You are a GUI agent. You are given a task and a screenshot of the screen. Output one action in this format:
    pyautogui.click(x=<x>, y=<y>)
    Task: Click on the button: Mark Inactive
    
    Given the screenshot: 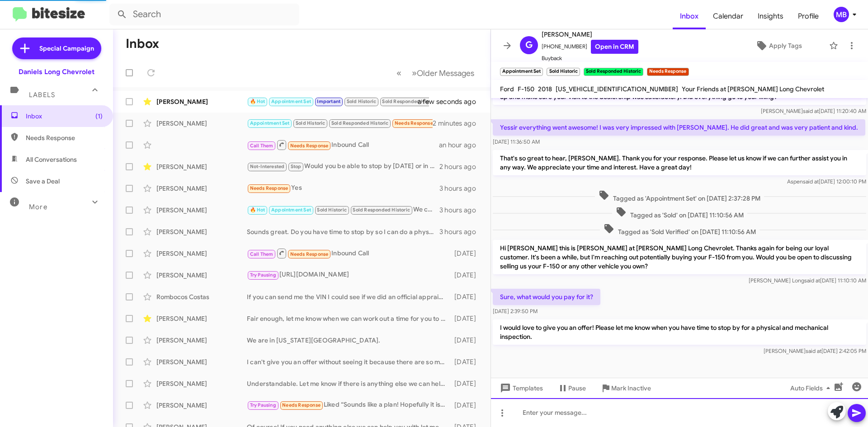 What is the action you would take?
    pyautogui.click(x=626, y=388)
    